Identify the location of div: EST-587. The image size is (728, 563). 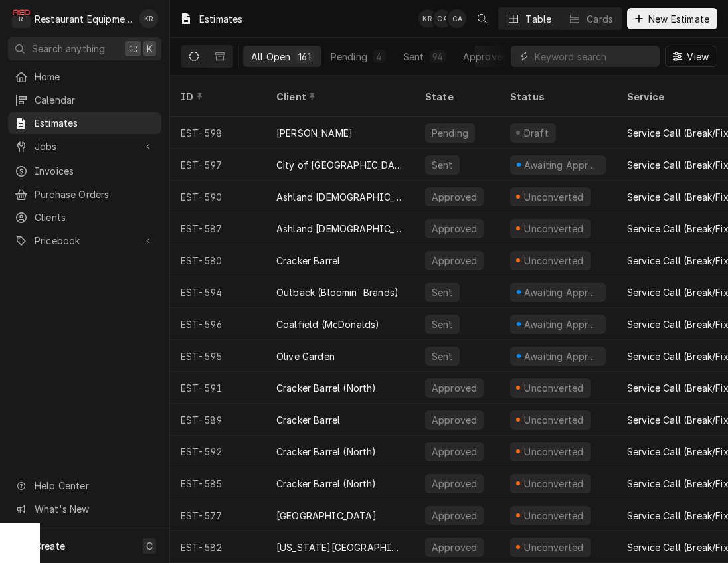
(217, 229).